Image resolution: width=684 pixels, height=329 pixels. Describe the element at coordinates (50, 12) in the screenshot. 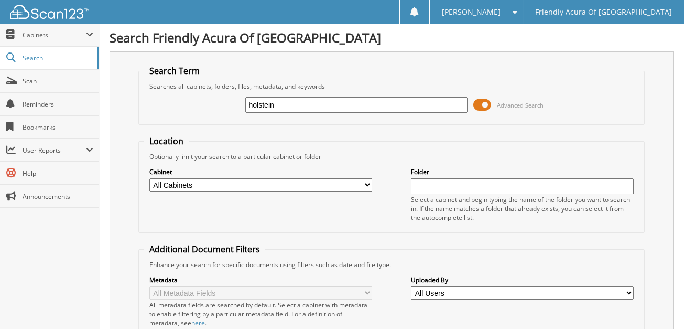

I see `img: scan123-logo-white.svg` at that location.